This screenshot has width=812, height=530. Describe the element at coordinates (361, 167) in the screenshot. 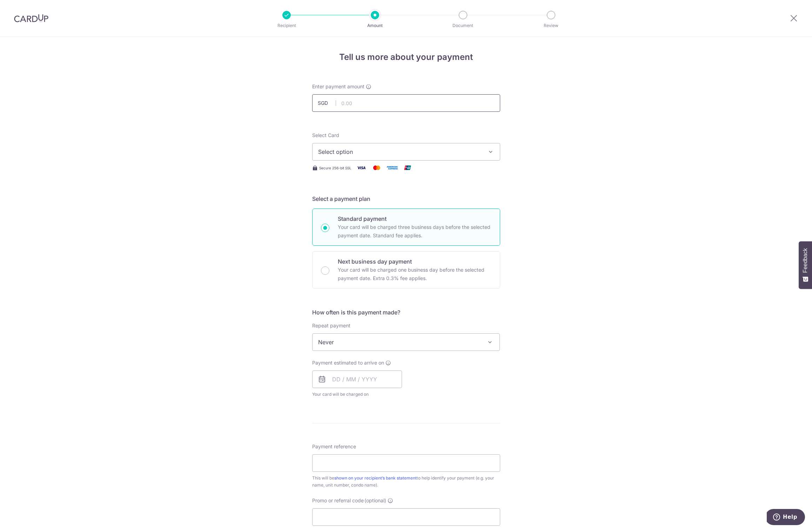

I see `img: Visa` at that location.